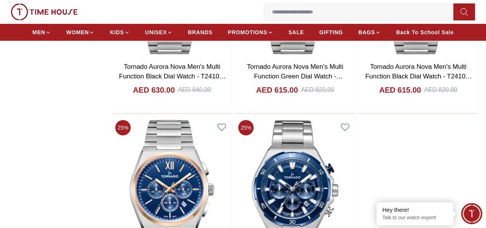 The image size is (486, 228). Describe the element at coordinates (425, 32) in the screenshot. I see `span: Back To School Sale` at that location.